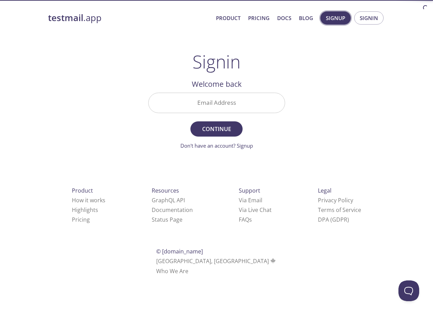 This screenshot has width=433, height=315. What do you see at coordinates (325, 190) in the screenshot?
I see `span: Legal` at bounding box center [325, 190].